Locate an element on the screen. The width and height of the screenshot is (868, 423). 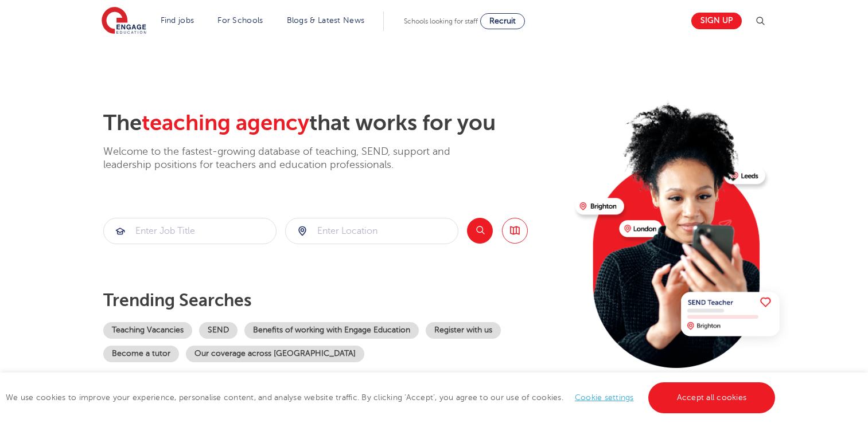
a: For Schools is located at coordinates (240, 20).